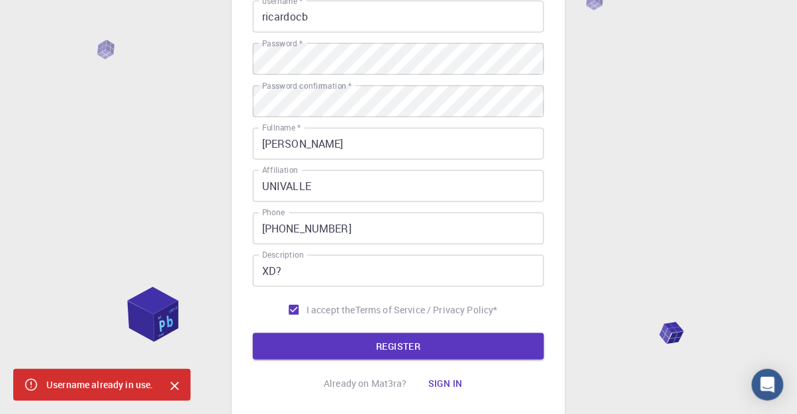  I want to click on label: Password confirmation, so click(306, 85).